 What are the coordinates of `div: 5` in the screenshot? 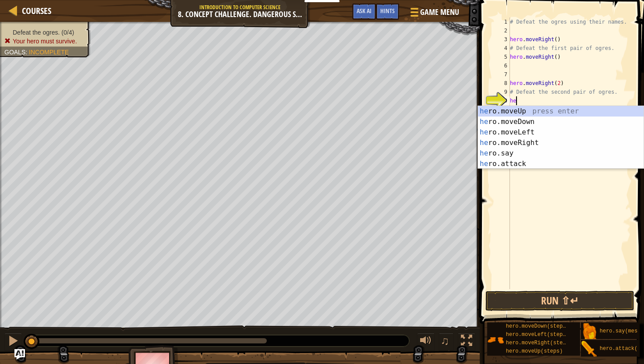 It's located at (501, 57).